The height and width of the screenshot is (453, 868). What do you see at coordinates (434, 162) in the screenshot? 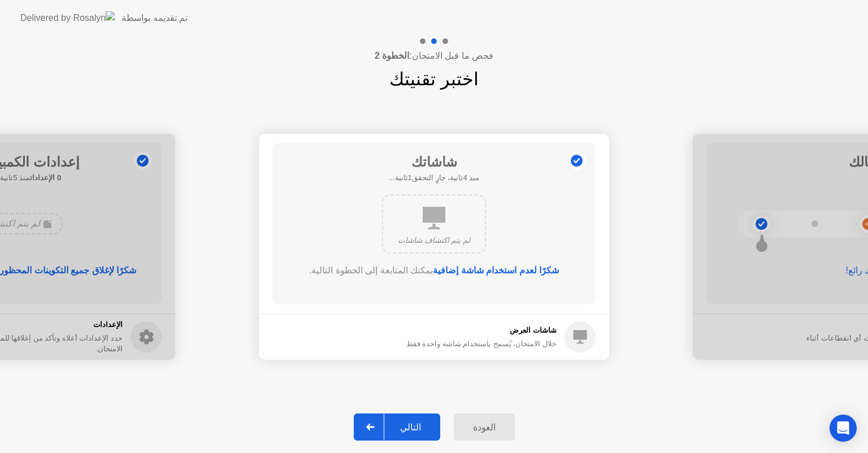
I see `h1: شاشاتك` at bounding box center [434, 162].